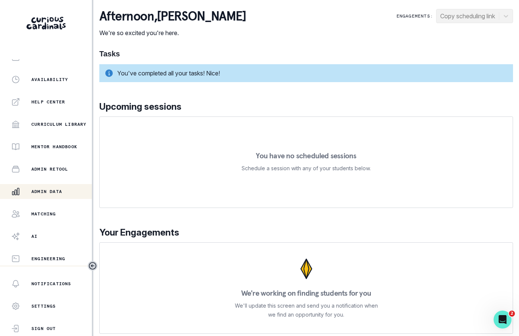 Image resolution: width=519 pixels, height=336 pixels. What do you see at coordinates (46, 23) in the screenshot?
I see `img: Curious Cardinals Logo` at bounding box center [46, 23].